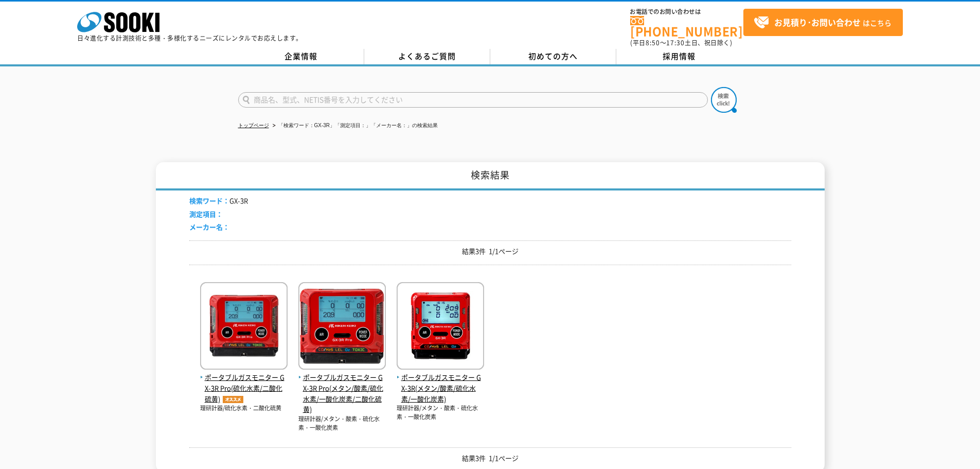 This screenshot has height=469, width=980. I want to click on span: メーカー名：, so click(209, 226).